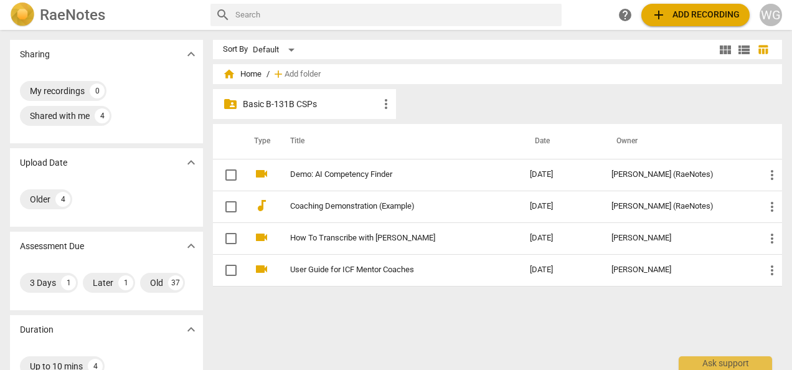 The image size is (792, 370). What do you see at coordinates (260, 141) in the screenshot?
I see `th: Type` at bounding box center [260, 141].